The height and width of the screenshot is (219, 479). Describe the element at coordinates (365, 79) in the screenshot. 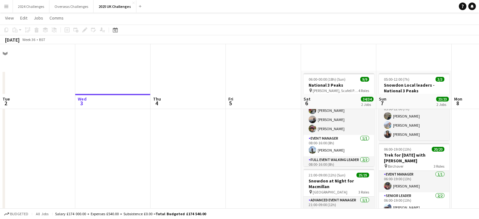

I see `span: 9/9` at that location.